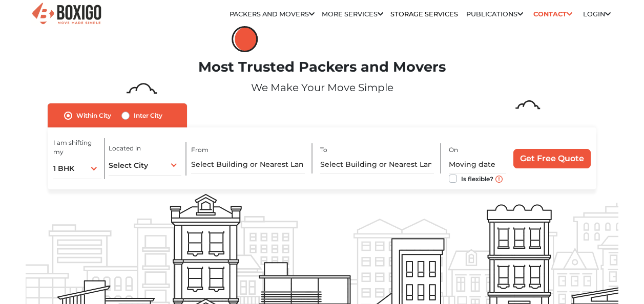 The image size is (644, 304). I want to click on label: I am shifting my, so click(78, 147).